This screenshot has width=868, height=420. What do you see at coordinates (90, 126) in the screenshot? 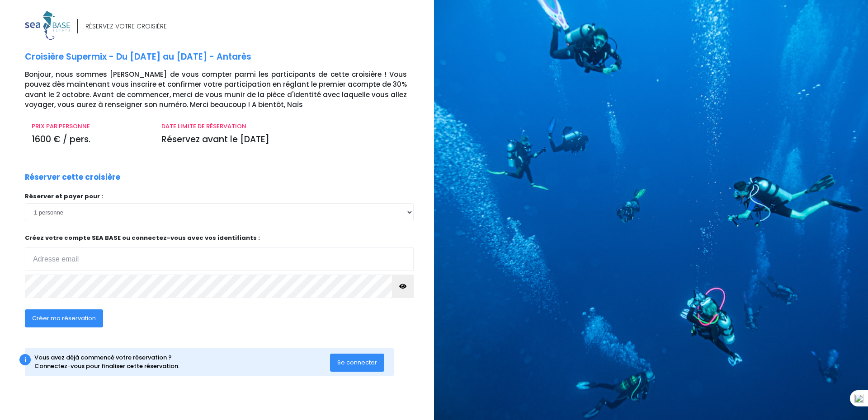
I see `p: PRIX PAR PERSONNE` at bounding box center [90, 126].